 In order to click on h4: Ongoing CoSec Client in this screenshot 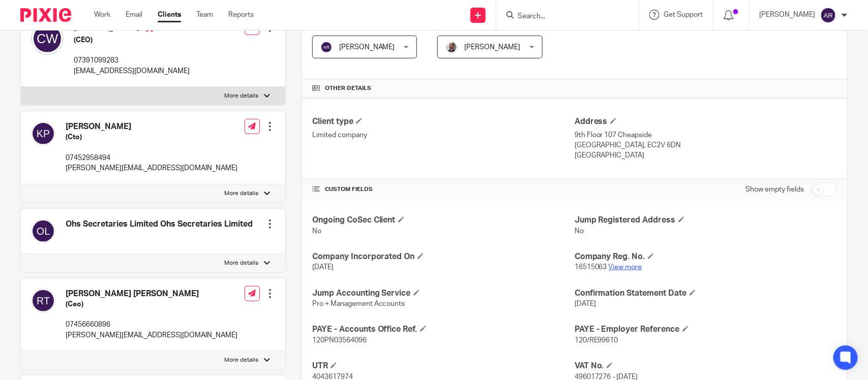, I will do `click(444, 220)`.